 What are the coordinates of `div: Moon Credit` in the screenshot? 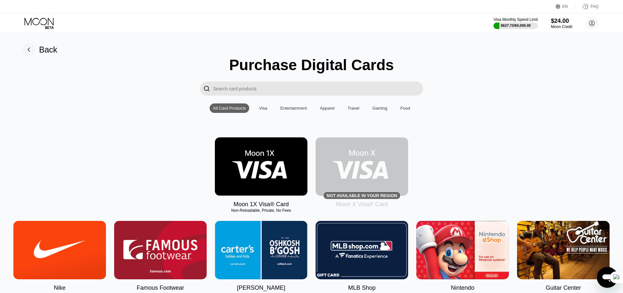 It's located at (561, 27).